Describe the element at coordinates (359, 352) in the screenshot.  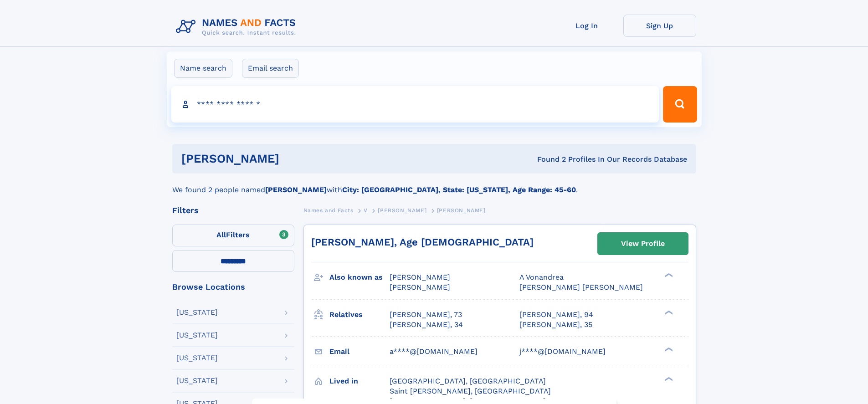
I see `h3: Email` at that location.